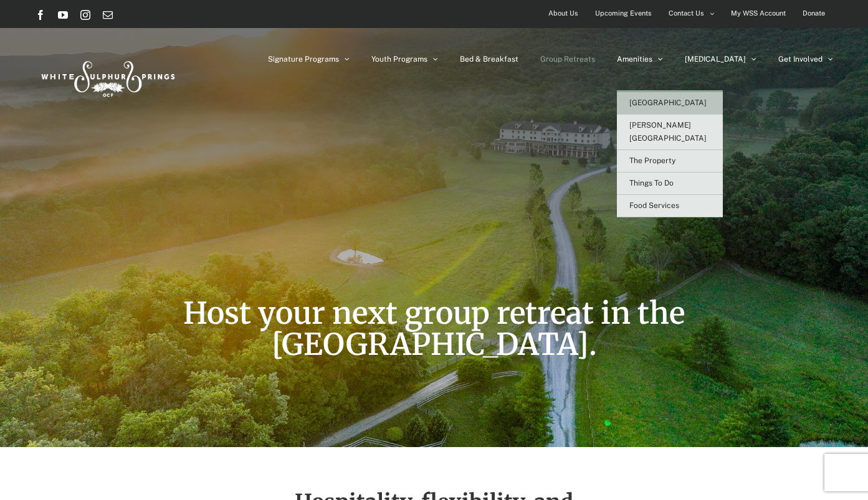  I want to click on a: YouTube, so click(63, 15).